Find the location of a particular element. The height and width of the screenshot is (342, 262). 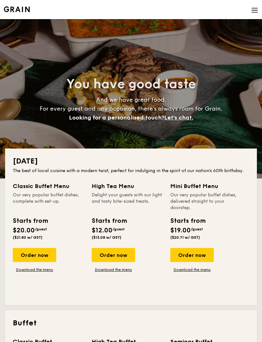

span: $20.00 is located at coordinates (24, 231).